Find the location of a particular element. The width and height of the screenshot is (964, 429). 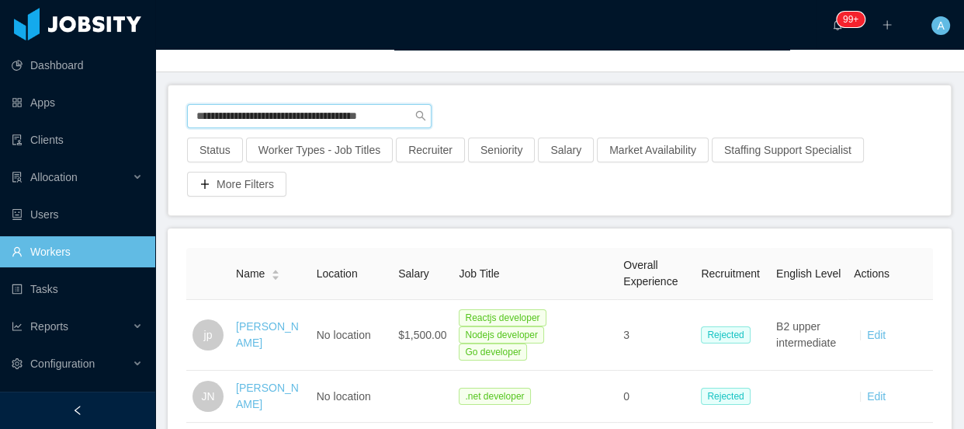

button: Staffing Support Specialist is located at coordinates (788, 150).